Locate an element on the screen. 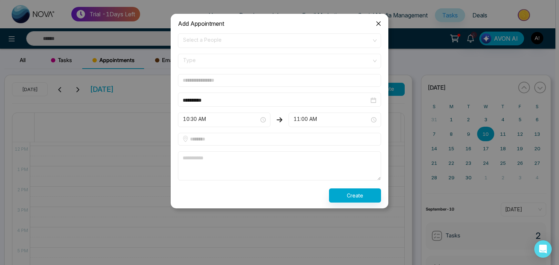 This screenshot has width=559, height=265. span: 11:00 AM is located at coordinates (335, 120).